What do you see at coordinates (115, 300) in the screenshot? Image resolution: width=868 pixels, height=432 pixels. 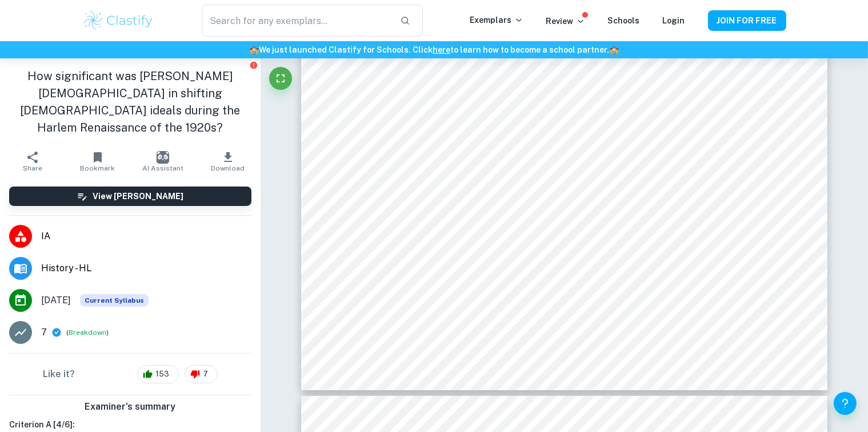 I see `div: This exemplar is based on the current syllabus. Feel free to refer to it for inspiration/ideas wh...` at bounding box center [115, 300].